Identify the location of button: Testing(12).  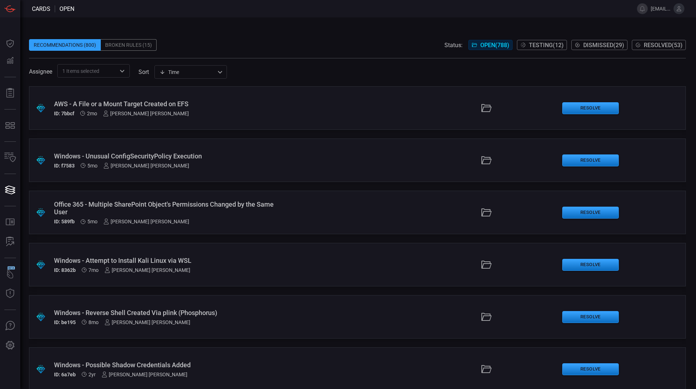
(542, 45).